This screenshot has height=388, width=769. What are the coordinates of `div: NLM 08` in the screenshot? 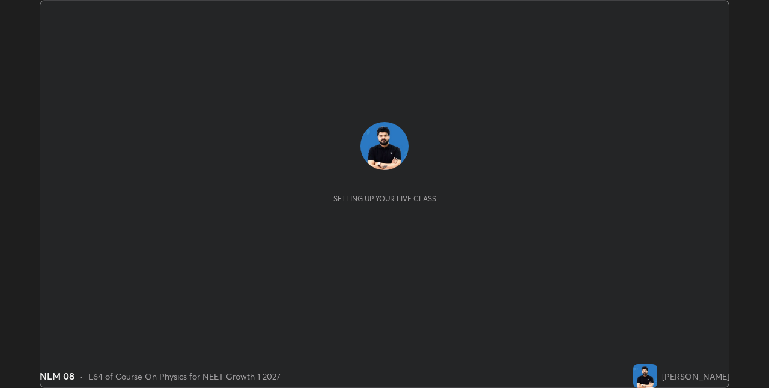 It's located at (57, 376).